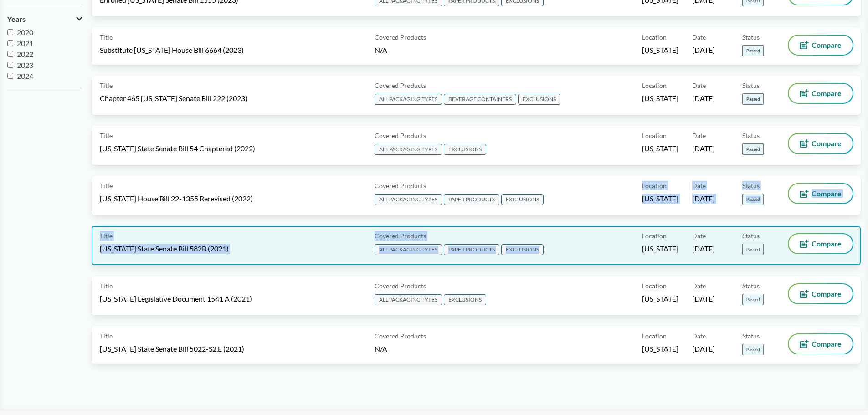  Describe the element at coordinates (45, 19) in the screenshot. I see `button: Years` at that location.